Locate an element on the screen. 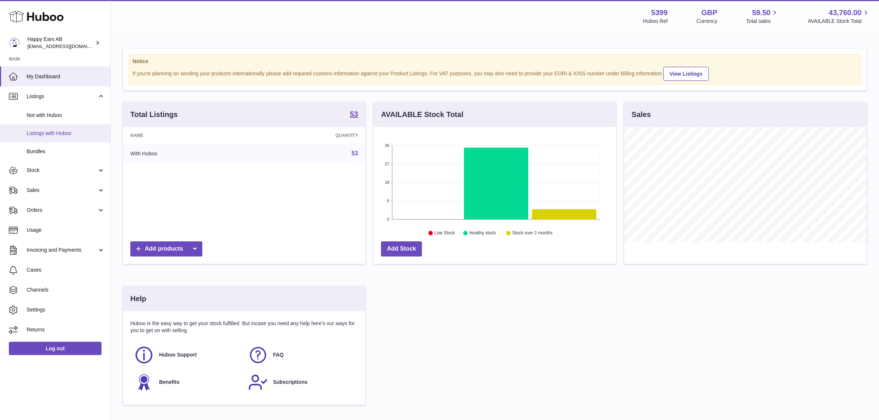 This screenshot has width=879, height=420. span: Orders is located at coordinates (62, 210).